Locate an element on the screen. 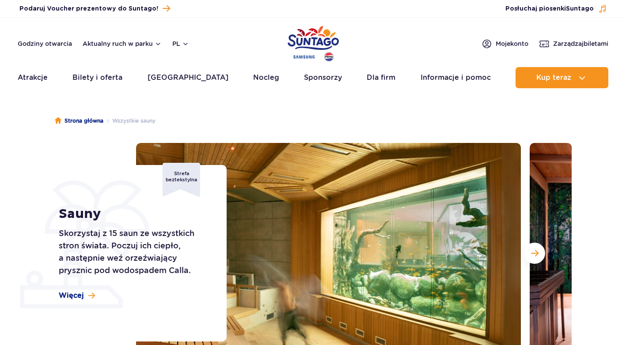 Image resolution: width=626 pixels, height=345 pixels. li: Wszystkie sauny is located at coordinates (129, 121).